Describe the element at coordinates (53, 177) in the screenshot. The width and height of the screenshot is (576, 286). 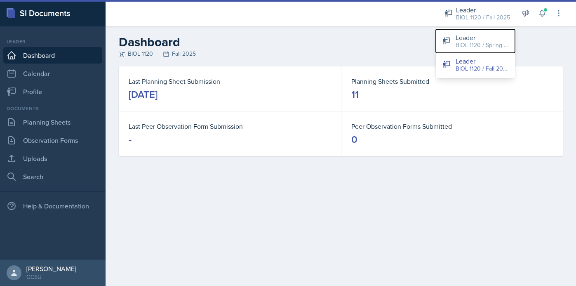
I see `a: Search` at that location.